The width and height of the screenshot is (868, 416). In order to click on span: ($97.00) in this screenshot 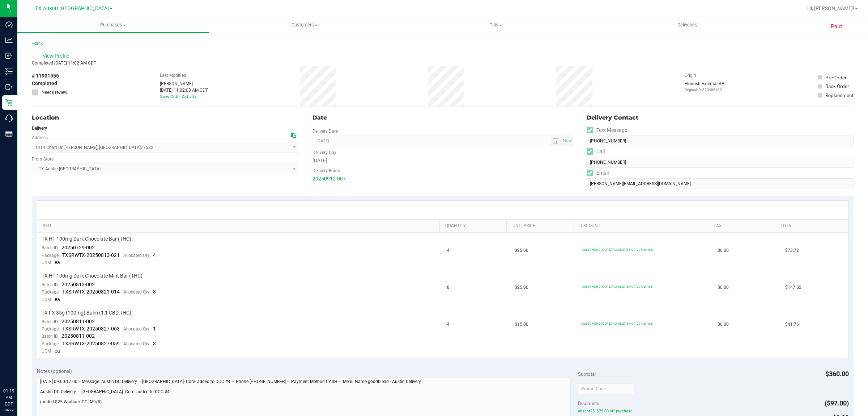, I will do `click(836, 403)`.